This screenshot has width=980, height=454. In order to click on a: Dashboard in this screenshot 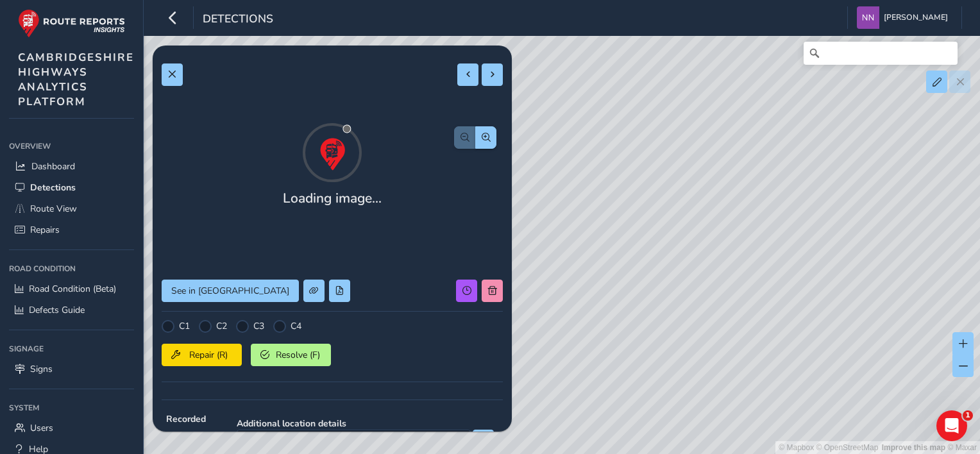, I will do `click(71, 166)`.